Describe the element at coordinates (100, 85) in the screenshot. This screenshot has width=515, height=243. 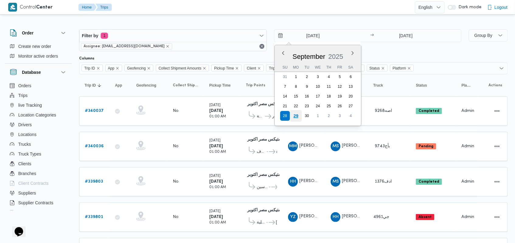
I see `svg: Sorted in descending order` at that location.